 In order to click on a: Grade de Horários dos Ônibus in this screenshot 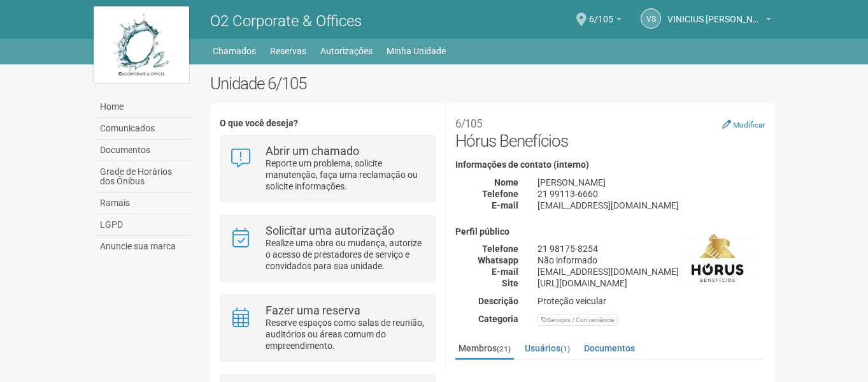, I will do `click(144, 176)`.